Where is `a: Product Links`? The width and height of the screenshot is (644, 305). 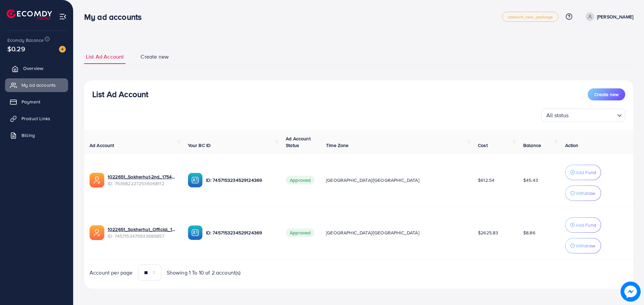
a: Product Links is located at coordinates (36, 118).